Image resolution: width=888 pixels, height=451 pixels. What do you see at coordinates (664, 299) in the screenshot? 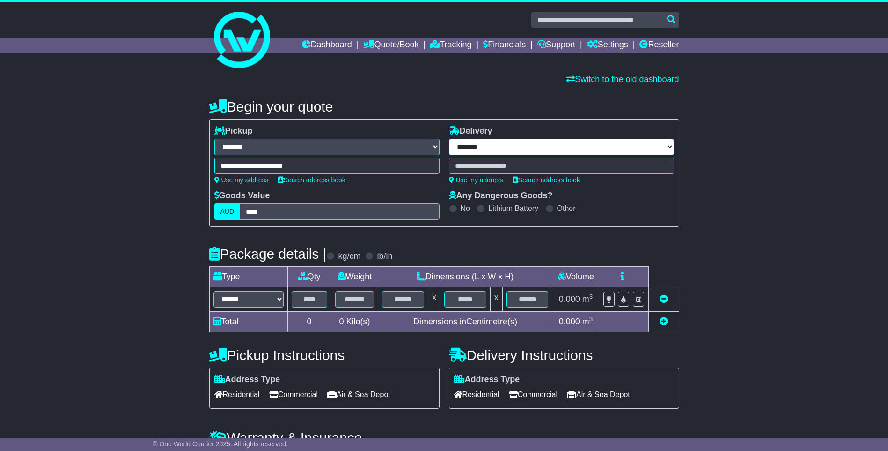
I see `a: Remove this item` at bounding box center [664, 299].